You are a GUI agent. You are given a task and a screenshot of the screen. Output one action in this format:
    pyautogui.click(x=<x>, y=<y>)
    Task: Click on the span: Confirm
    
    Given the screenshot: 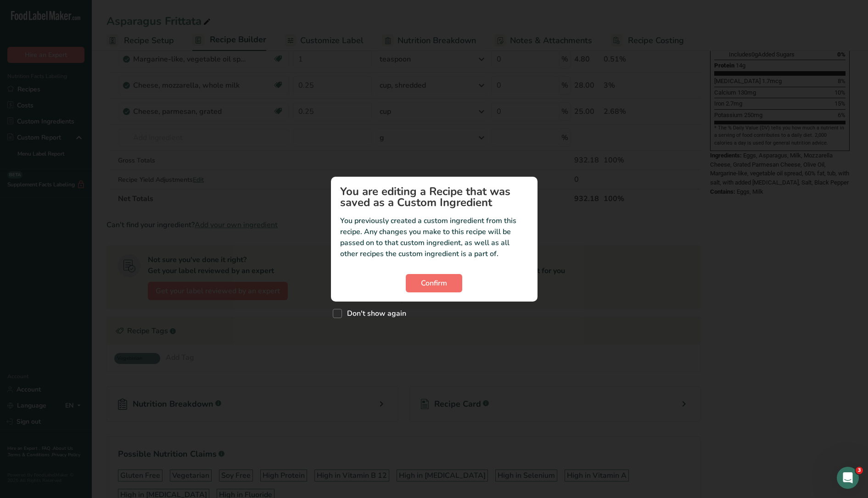 What is the action you would take?
    pyautogui.click(x=434, y=283)
    